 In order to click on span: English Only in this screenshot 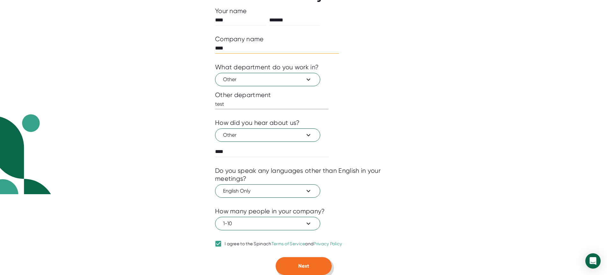, I will do `click(268, 191)`.